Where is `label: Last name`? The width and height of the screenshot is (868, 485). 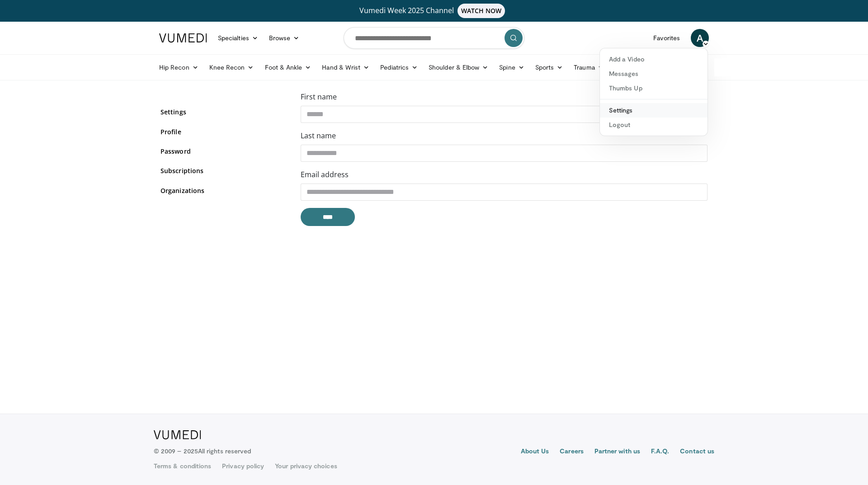
label: Last name is located at coordinates (318, 136).